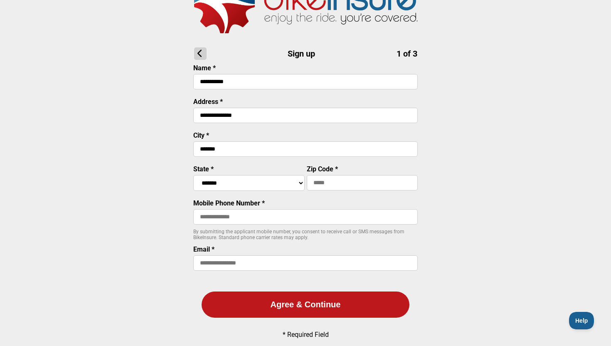 This screenshot has width=611, height=346. I want to click on button: Agree & Continue, so click(305, 304).